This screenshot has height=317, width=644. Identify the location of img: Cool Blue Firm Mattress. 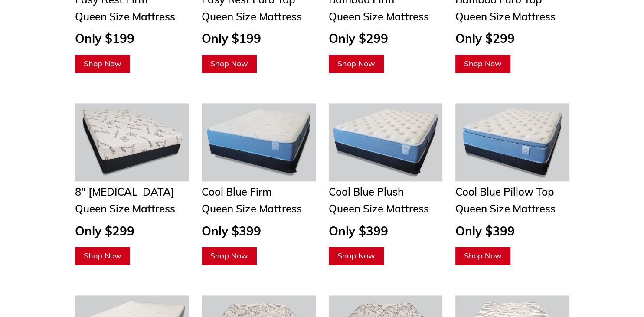
(258, 142).